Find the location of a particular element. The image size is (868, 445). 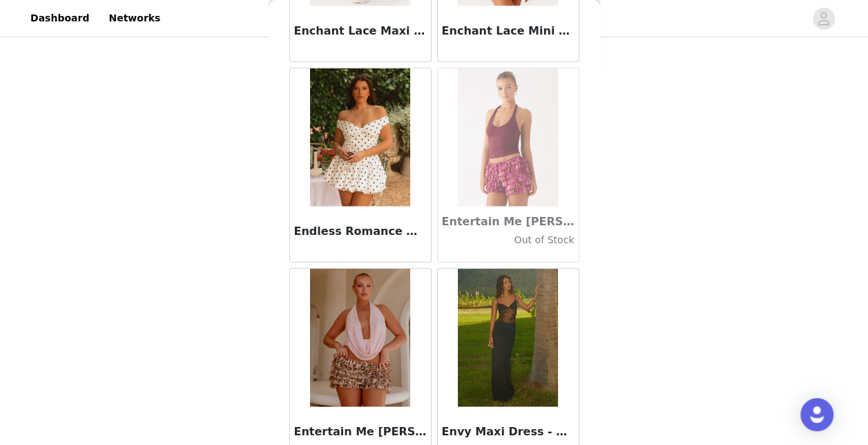

h3: Endless Romance Off Shoulder Mini Dress - White Polka Dot is located at coordinates (360, 231).